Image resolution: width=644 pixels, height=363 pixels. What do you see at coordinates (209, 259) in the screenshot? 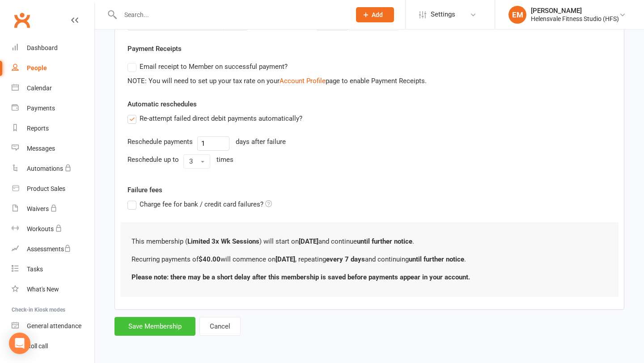
I see `b: $40.00` at bounding box center [209, 259].